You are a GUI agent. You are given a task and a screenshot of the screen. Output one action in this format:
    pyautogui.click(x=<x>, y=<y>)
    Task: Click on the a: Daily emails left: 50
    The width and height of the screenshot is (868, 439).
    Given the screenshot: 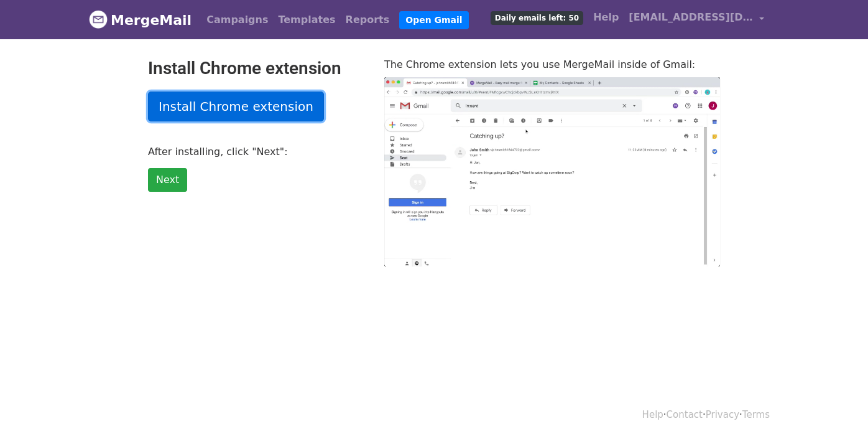 What is the action you would take?
    pyautogui.click(x=536, y=17)
    